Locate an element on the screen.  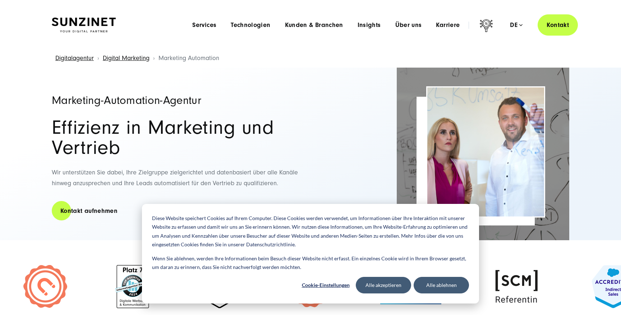
a: Karriere is located at coordinates (448, 25).